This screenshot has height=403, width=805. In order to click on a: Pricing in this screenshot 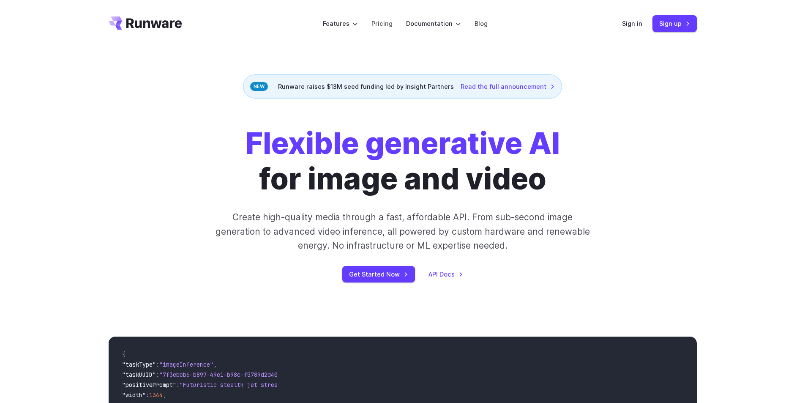, I will do `click(382, 23)`.